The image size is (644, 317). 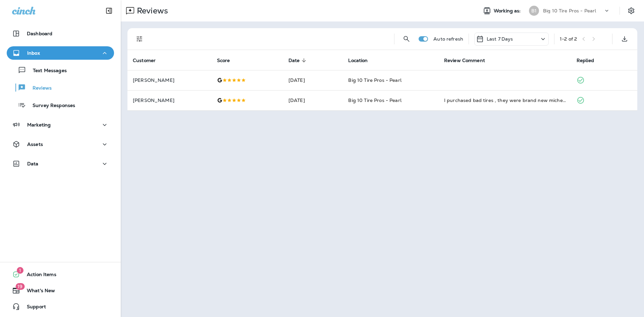 I want to click on div: 1 - 2 of 2, so click(x=568, y=39).